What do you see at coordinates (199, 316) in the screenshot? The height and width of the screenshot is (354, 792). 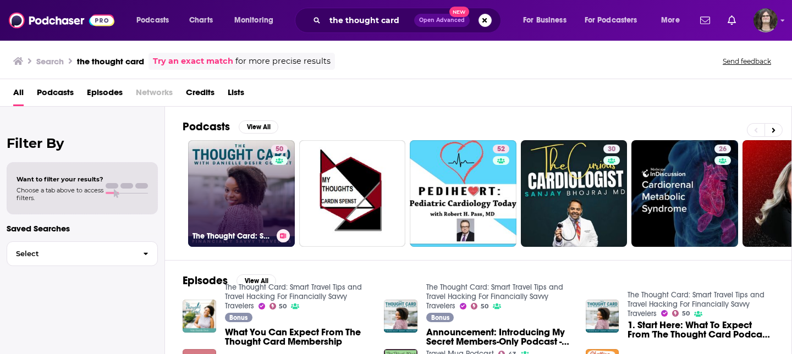 I see `img: What You Can Expect From The Thought Card Membership` at bounding box center [199, 316].